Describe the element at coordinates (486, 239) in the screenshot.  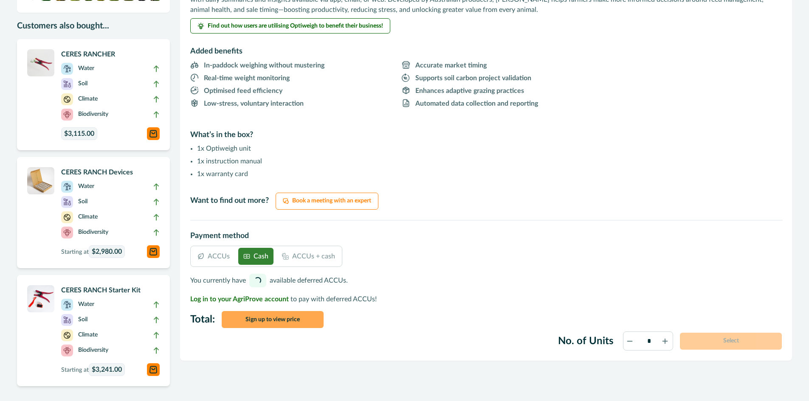
I see `h2: Payment method` at that location.